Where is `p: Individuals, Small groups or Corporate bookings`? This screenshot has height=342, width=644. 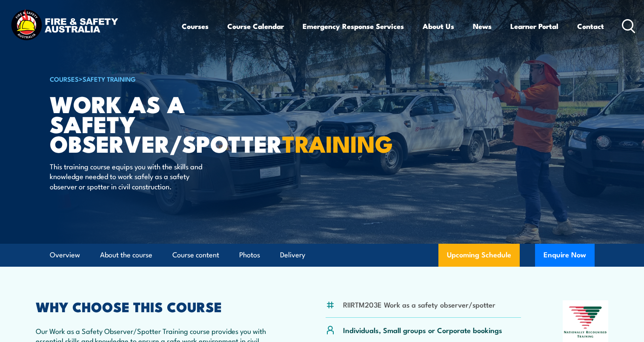
p: Individuals, Small groups or Corporate bookings is located at coordinates (423, 330).